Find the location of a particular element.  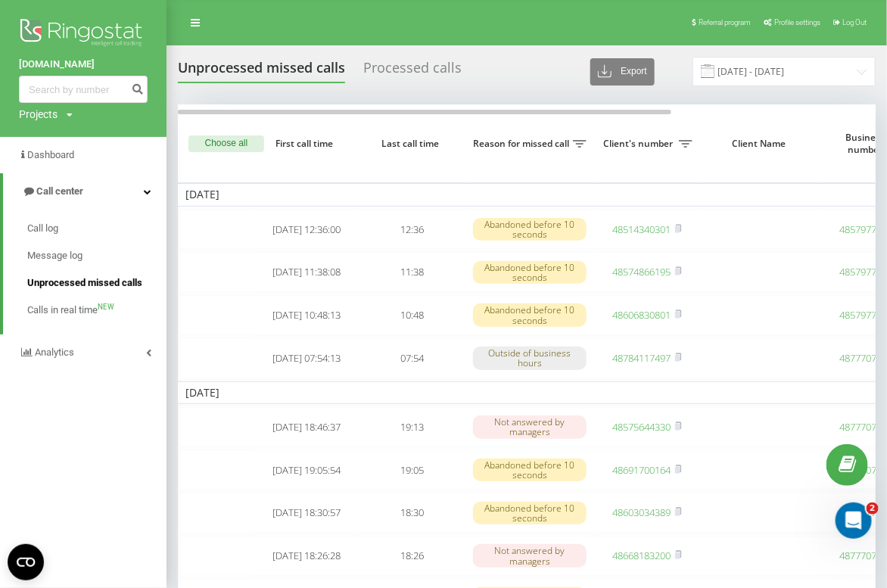

td: 19:05 is located at coordinates (413, 470).